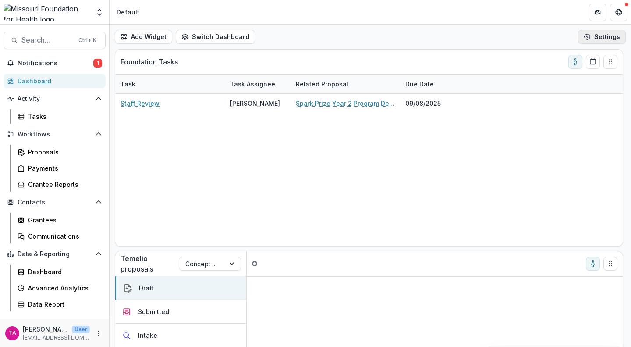 The height and width of the screenshot is (347, 631). Describe the element at coordinates (593, 62) in the screenshot. I see `button: Calendar` at that location.